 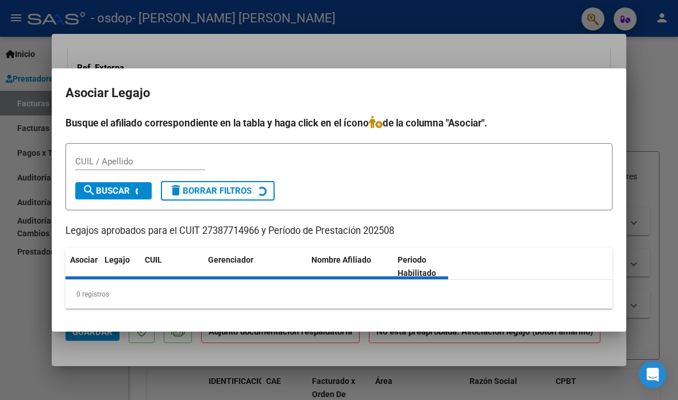 I want to click on p: Legajos aprobados para el CUIT 27387714966 y Período de Prestación 202508, so click(x=339, y=231).